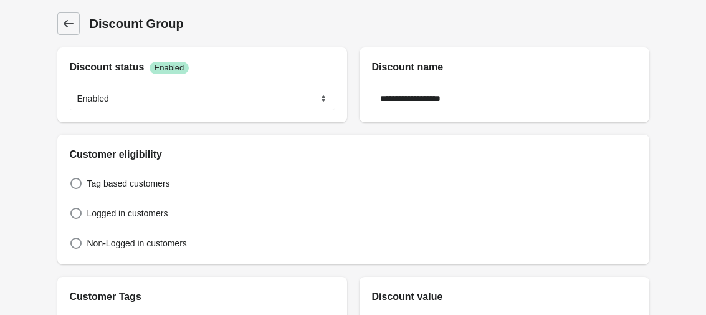 This screenshot has width=706, height=315. What do you see at coordinates (128, 183) in the screenshot?
I see `span: Tag based customers` at bounding box center [128, 183].